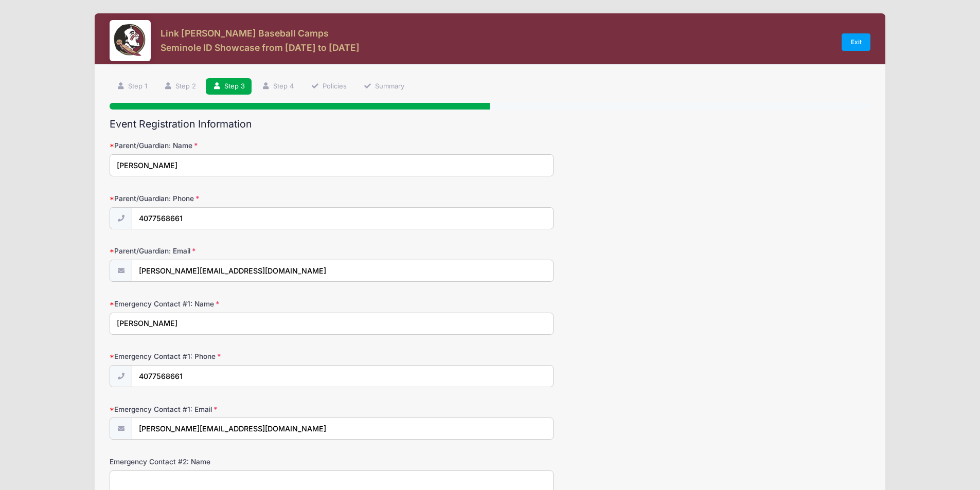  Describe the element at coordinates (229, 87) in the screenshot. I see `a: Step 3` at that location.